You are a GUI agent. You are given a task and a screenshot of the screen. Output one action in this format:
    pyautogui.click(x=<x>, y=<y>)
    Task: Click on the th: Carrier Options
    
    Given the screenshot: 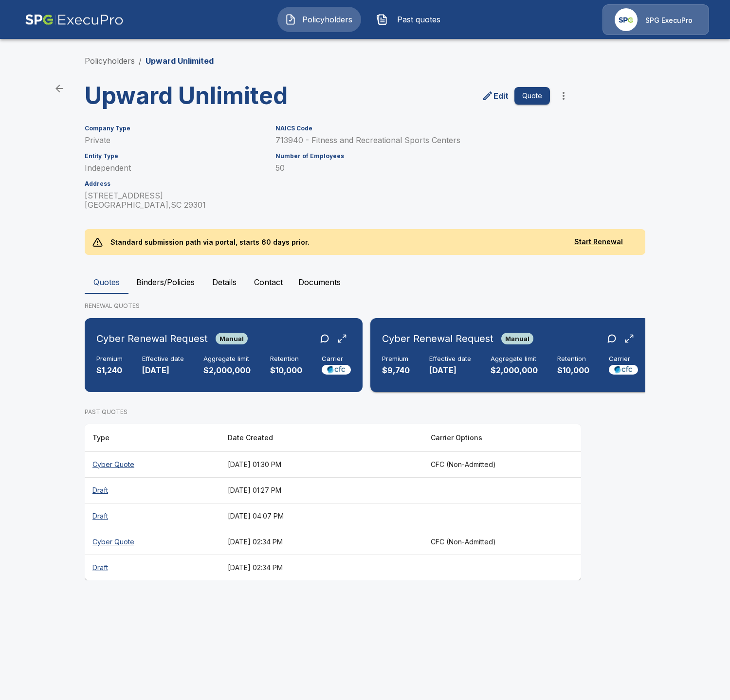 What is the action you would take?
    pyautogui.click(x=502, y=438)
    